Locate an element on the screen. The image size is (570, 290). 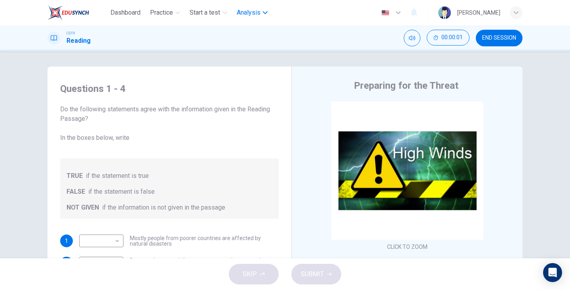
h4: Questions 1 - 4 is located at coordinates (169, 89).